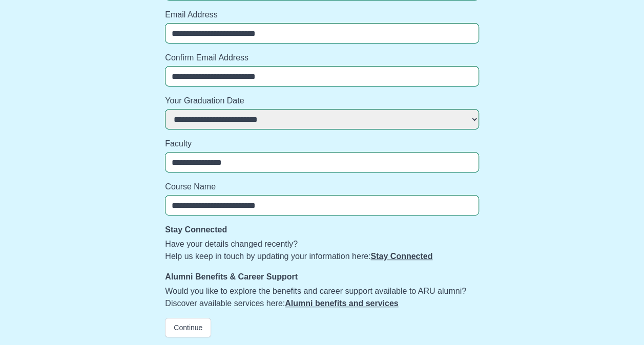 The width and height of the screenshot is (644, 345). Describe the element at coordinates (188, 328) in the screenshot. I see `button: Continue` at that location.